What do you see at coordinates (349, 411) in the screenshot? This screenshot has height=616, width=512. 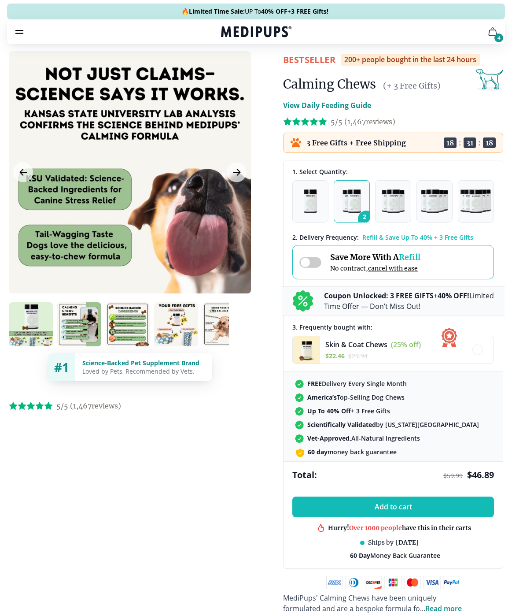 I see `span: + 3 Free Gifts` at bounding box center [349, 411].